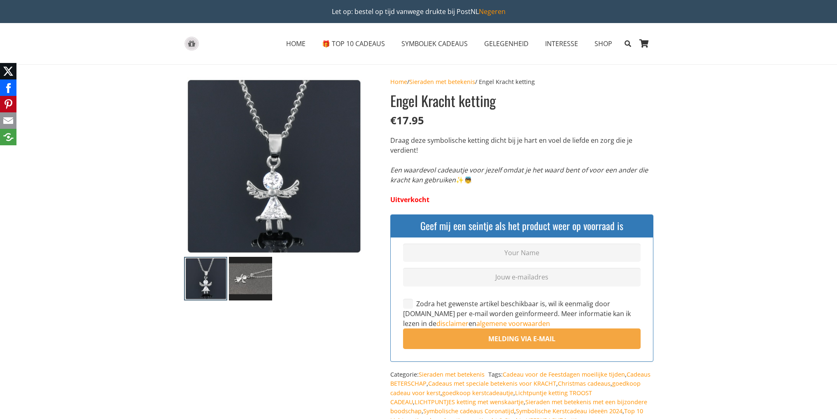 This screenshot has width=837, height=419. What do you see at coordinates (296, 44) in the screenshot?
I see `a: HOMEHOME Menu` at bounding box center [296, 44].